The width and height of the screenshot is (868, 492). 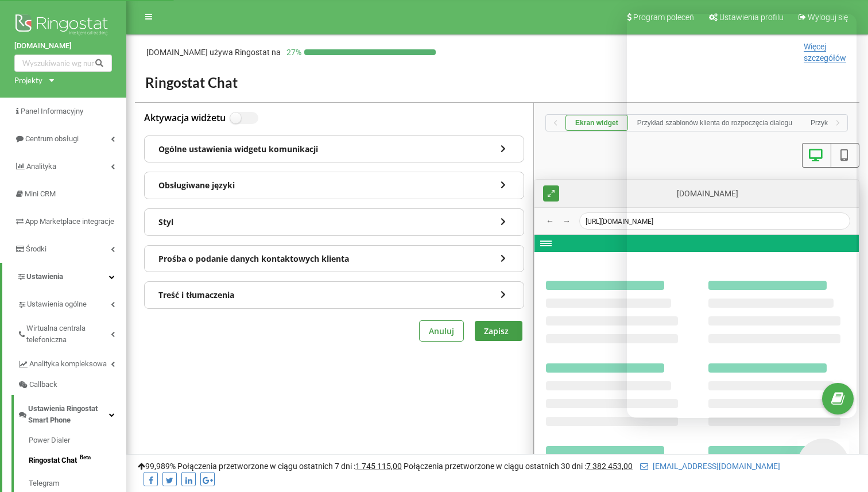 I want to click on span: Wyloguj się, so click(x=828, y=17).